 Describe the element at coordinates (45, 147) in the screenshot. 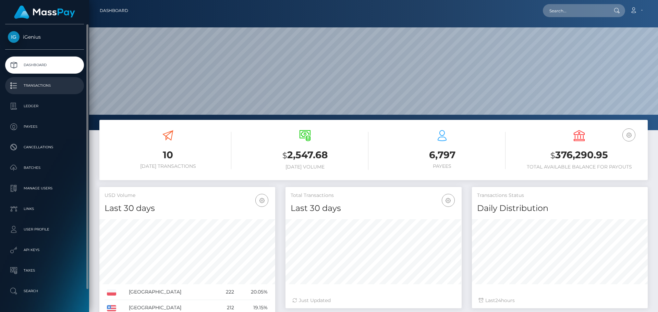

I see `p: Cancellations` at that location.